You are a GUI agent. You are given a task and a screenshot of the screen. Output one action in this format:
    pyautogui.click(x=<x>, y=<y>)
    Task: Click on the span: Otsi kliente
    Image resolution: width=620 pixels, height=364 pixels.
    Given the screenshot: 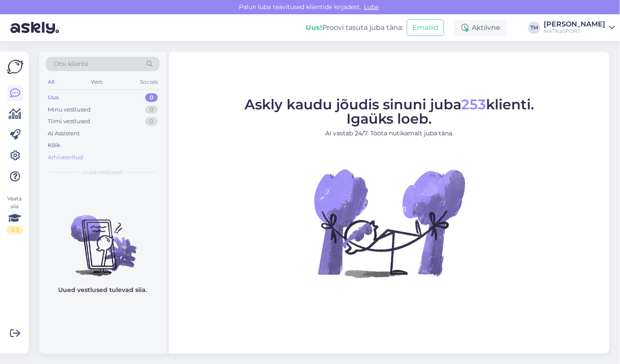 What is the action you would take?
    pyautogui.click(x=71, y=64)
    